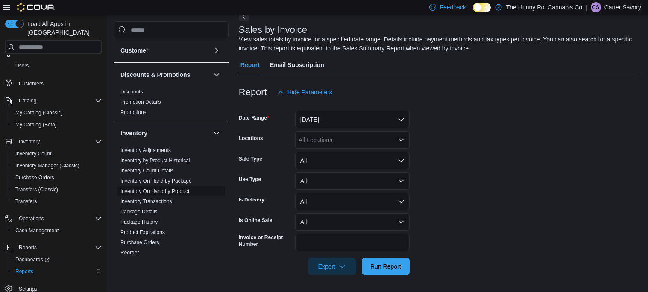  Describe the element at coordinates (31, 84) in the screenshot. I see `a: Customers` at that location.